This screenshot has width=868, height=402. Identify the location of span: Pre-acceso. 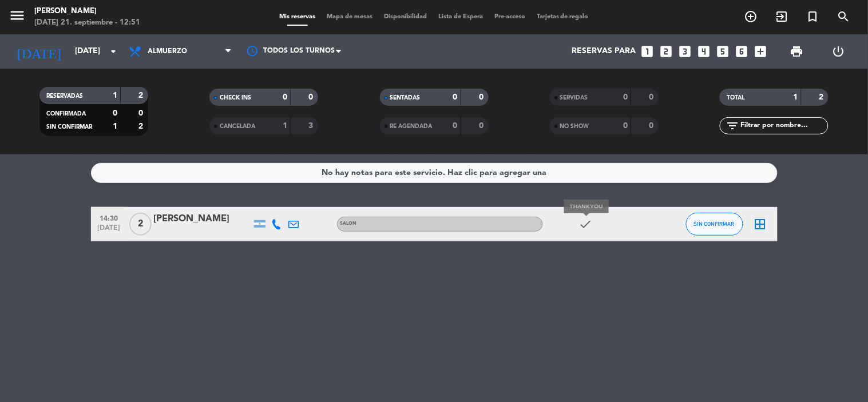
(510, 16).